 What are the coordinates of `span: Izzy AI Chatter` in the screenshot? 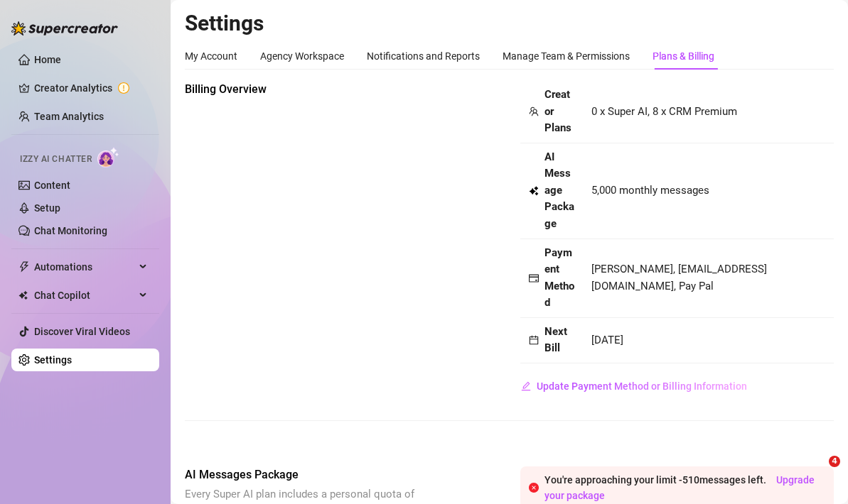 It's located at (56, 159).